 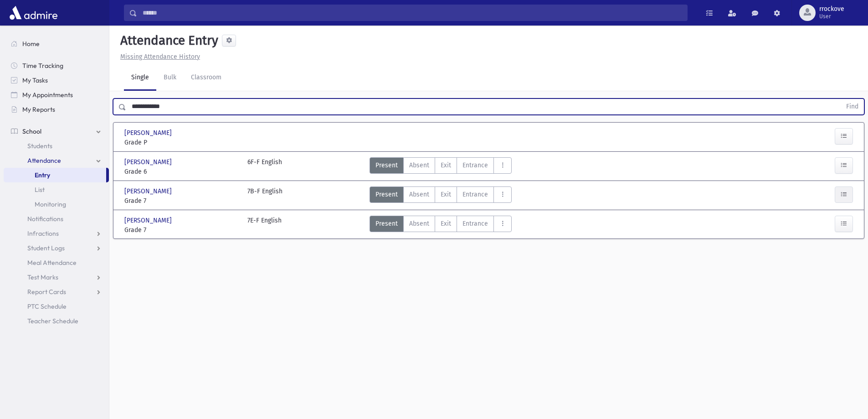 What do you see at coordinates (53, 321) in the screenshot?
I see `span: Teacher Schedule` at bounding box center [53, 321].